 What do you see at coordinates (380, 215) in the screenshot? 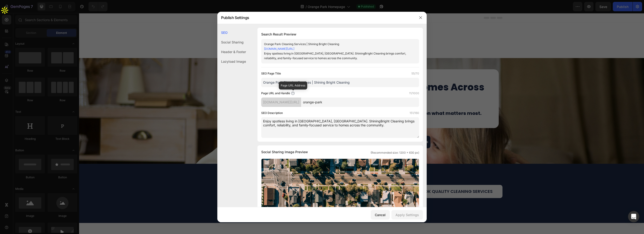
I see `div: Cancel` at bounding box center [380, 215].